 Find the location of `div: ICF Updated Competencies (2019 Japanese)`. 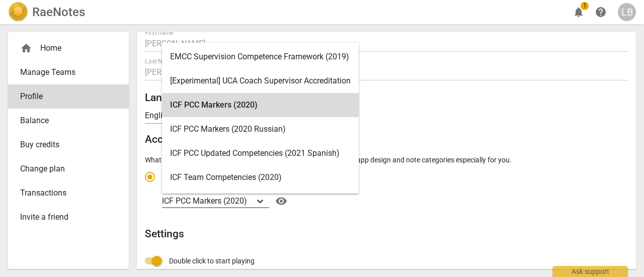

div: ICF Updated Competencies (2019 Japanese) is located at coordinates (260, 201).